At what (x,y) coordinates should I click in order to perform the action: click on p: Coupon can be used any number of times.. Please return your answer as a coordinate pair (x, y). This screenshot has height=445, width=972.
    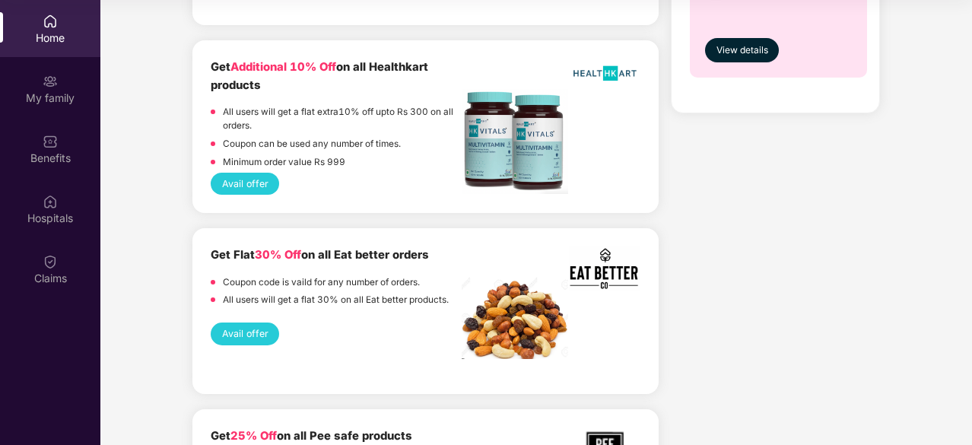
    Looking at the image, I should click on (312, 144).